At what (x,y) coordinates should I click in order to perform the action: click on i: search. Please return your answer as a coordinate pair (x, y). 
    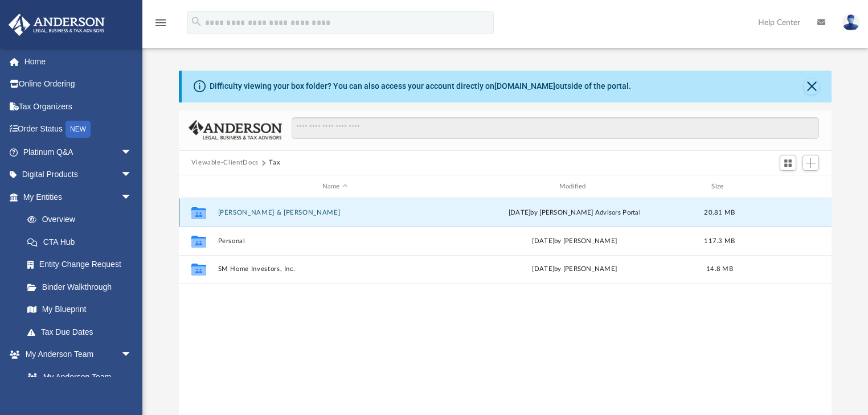
    Looking at the image, I should click on (196, 21).